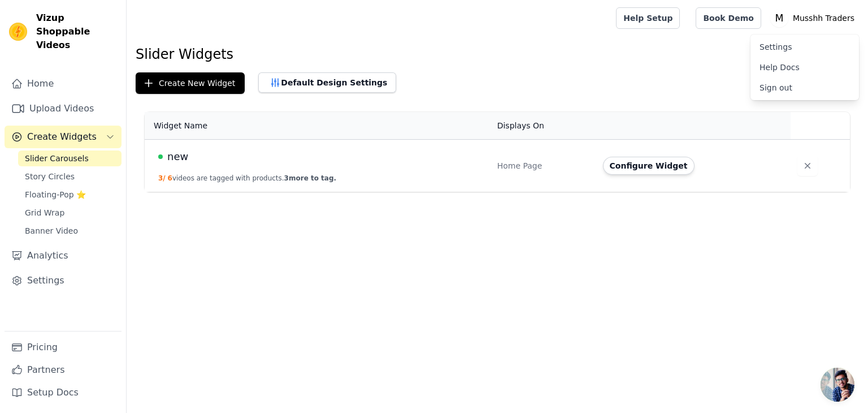  What do you see at coordinates (69, 195) in the screenshot?
I see `a: Floating-Pop ⭐` at bounding box center [69, 195].